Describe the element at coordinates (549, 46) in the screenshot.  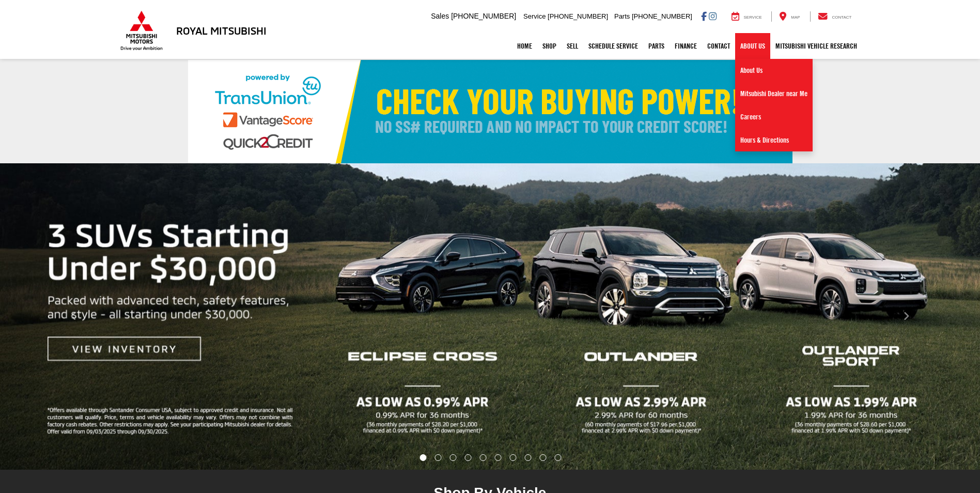
I see `a: Shop` at that location.